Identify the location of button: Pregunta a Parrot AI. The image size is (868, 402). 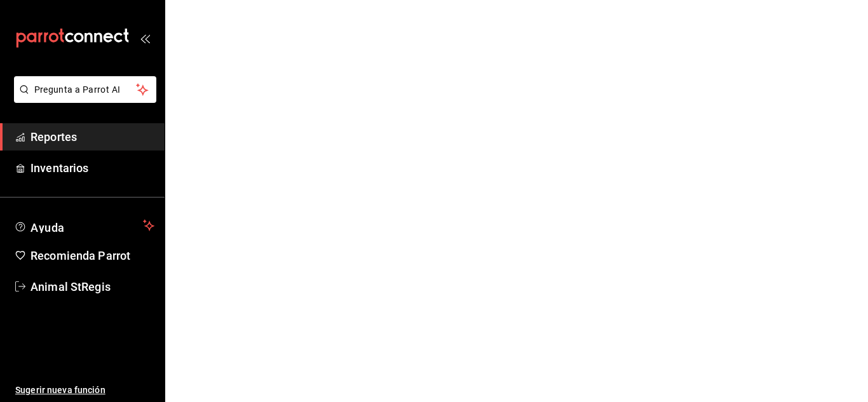
(85, 89).